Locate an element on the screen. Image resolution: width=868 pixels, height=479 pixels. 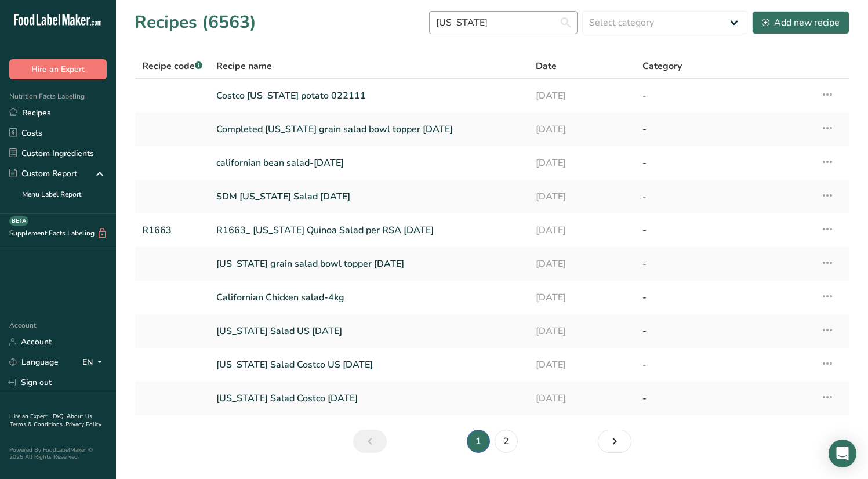
a: About Us . is located at coordinates (50, 420).